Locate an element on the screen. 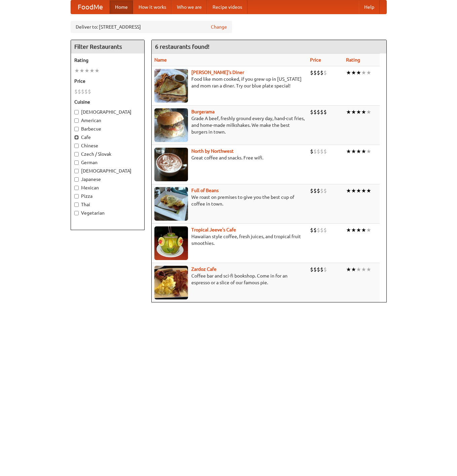 The height and width of the screenshot is (476, 457). b: Burgerama is located at coordinates (203, 112).